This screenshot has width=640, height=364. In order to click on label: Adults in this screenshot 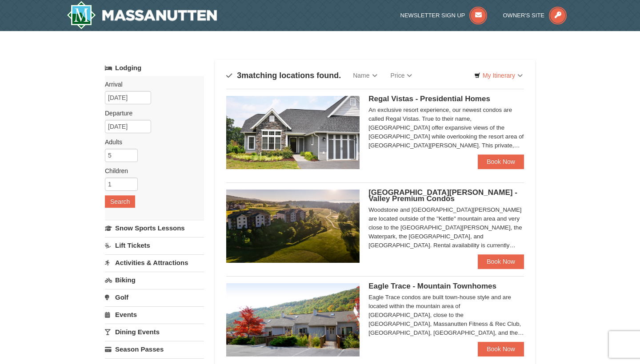, I will do `click(151, 142)`.